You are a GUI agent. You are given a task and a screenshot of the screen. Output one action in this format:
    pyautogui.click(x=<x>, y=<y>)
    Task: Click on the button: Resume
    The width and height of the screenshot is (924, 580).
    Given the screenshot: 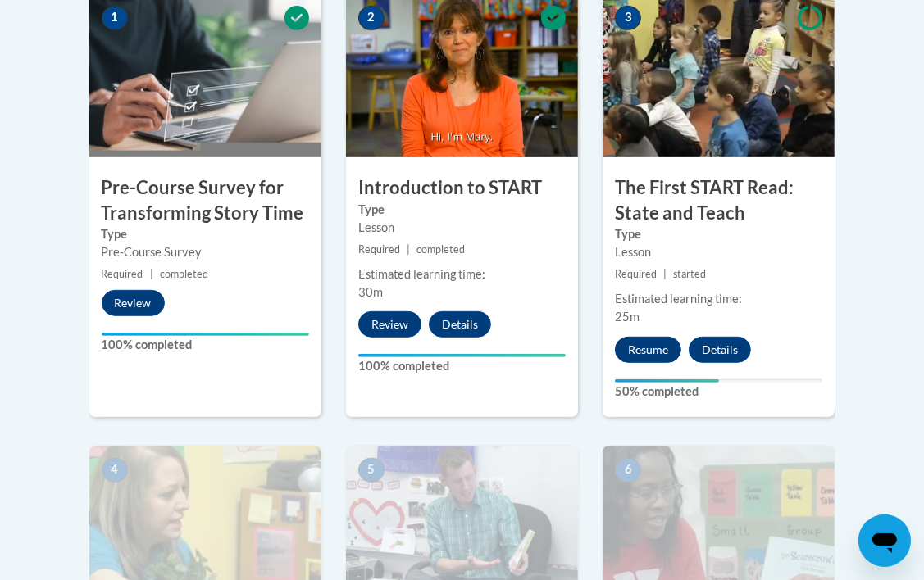 What is the action you would take?
    pyautogui.click(x=648, y=350)
    